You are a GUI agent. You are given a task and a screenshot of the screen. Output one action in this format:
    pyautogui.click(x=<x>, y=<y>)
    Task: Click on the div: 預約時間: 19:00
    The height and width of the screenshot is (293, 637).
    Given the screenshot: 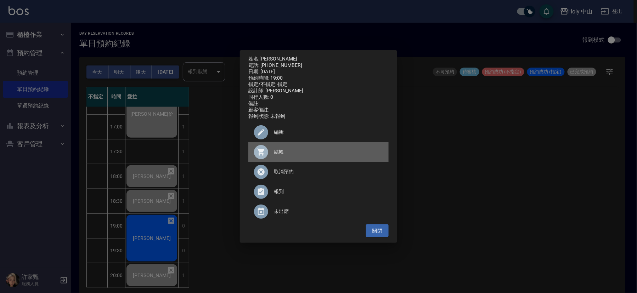 What is the action you would take?
    pyautogui.click(x=319, y=78)
    